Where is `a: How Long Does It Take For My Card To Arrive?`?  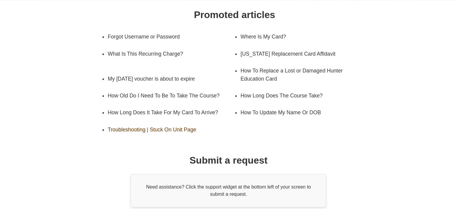 a: How Long Does It Take For My Card To Arrive? is located at coordinates (171, 112).